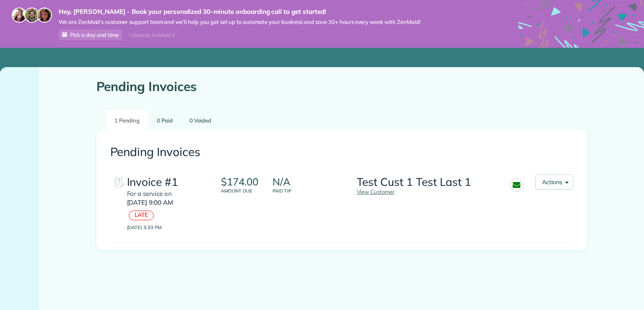  Describe the element at coordinates (167, 193) in the screenshot. I see `div: For a service on` at that location.